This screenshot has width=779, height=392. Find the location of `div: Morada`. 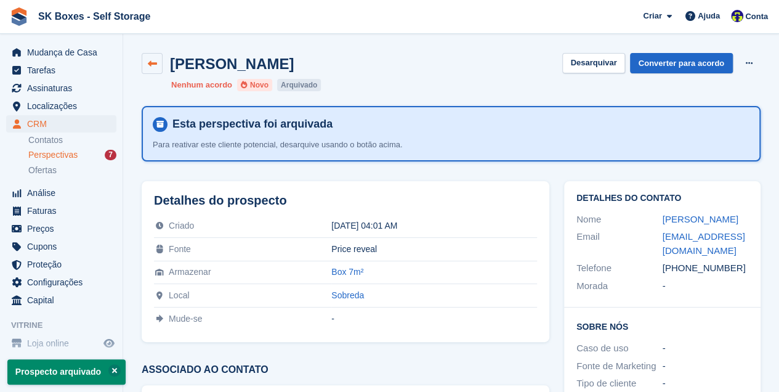

div: Morada is located at coordinates (620, 286).